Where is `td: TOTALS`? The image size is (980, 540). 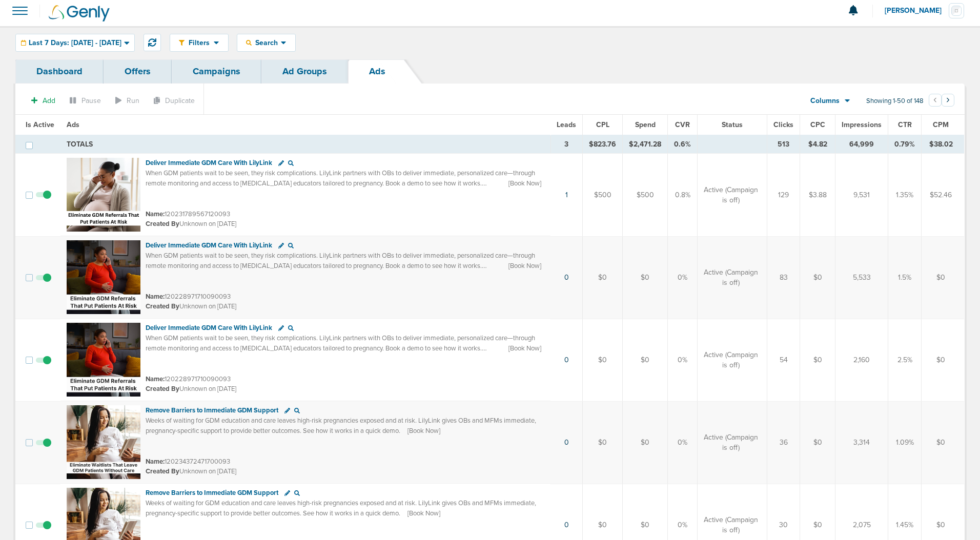
td: TOTALS is located at coordinates (305, 144).